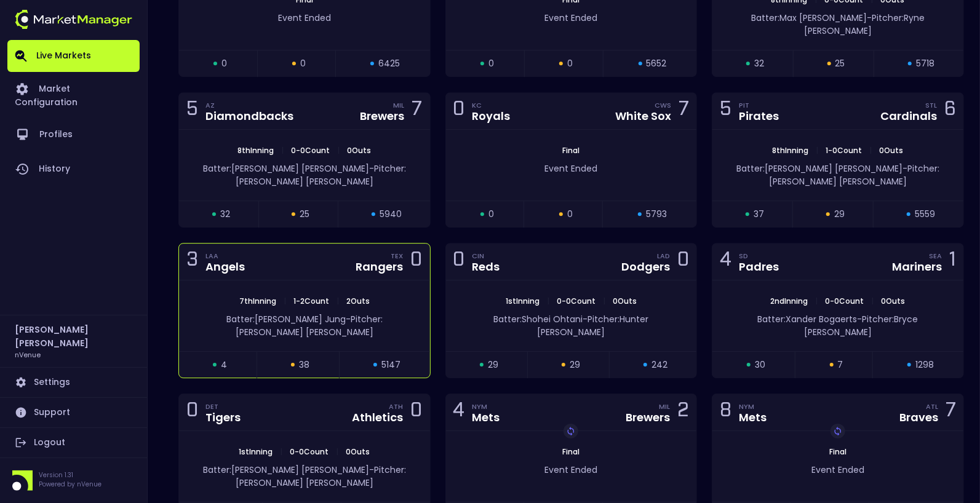 The width and height of the screenshot is (980, 503). I want to click on div: 1, so click(953, 262).